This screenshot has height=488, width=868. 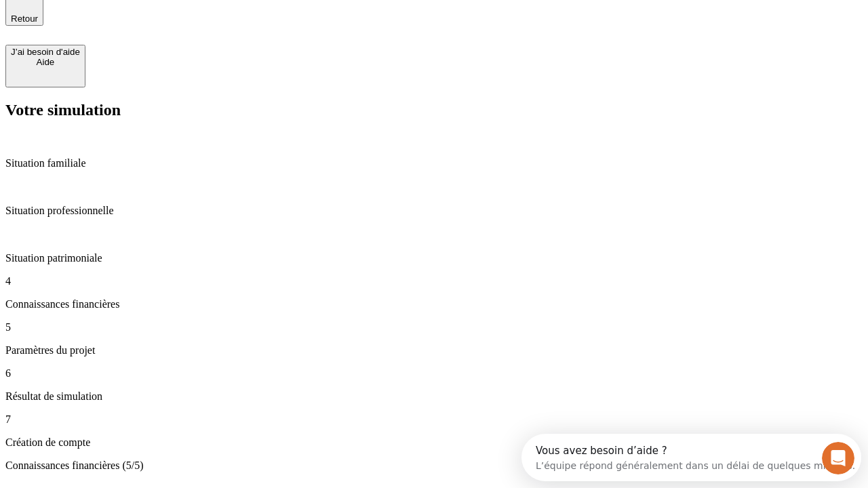 I want to click on div: L’équipe répond généralement dans un délai de quelques minutes., so click(x=173, y=29).